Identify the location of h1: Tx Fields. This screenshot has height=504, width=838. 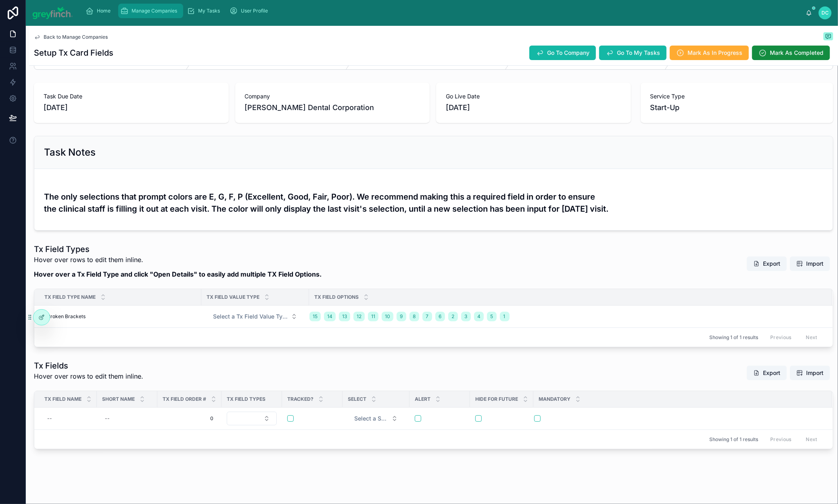
(88, 366).